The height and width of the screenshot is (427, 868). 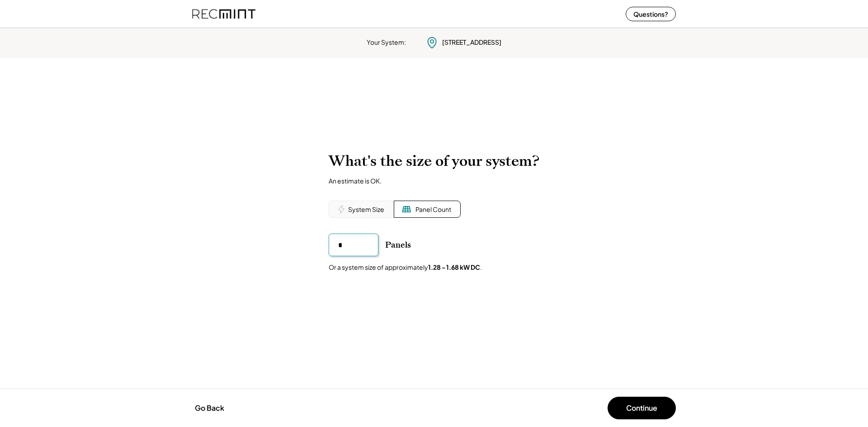 I want to click on div: Panel Count, so click(x=433, y=209).